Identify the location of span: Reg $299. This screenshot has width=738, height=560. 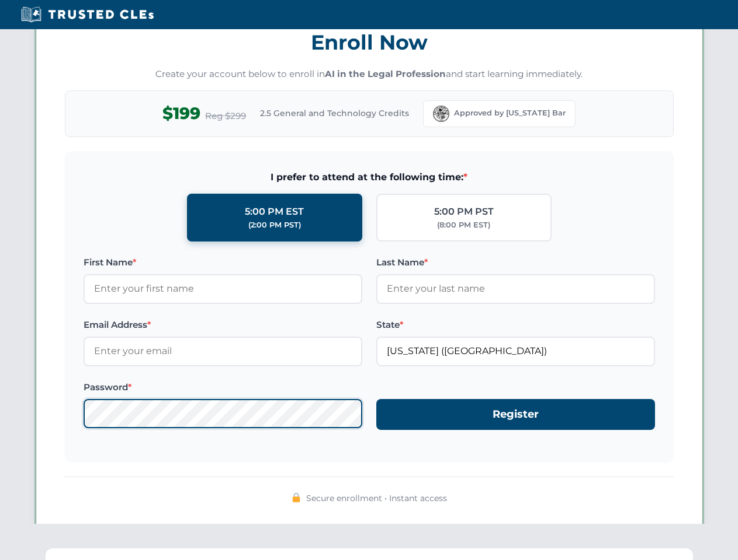
(225, 116).